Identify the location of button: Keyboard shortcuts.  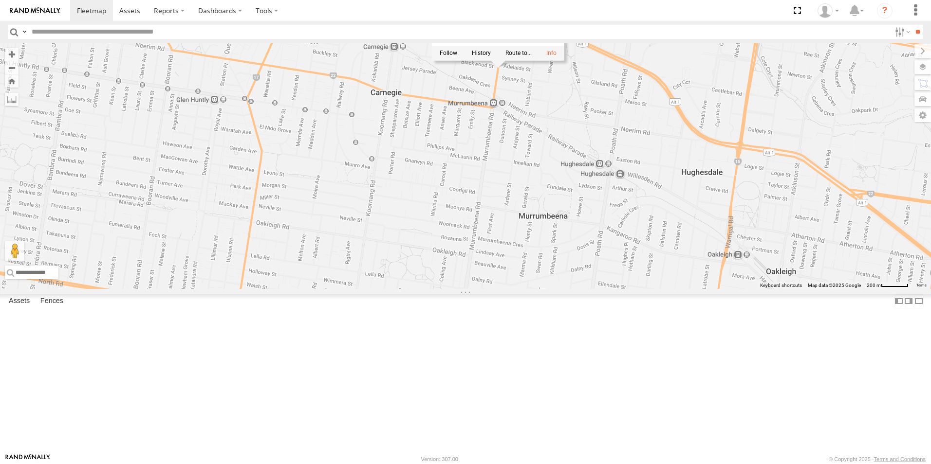
(781, 286).